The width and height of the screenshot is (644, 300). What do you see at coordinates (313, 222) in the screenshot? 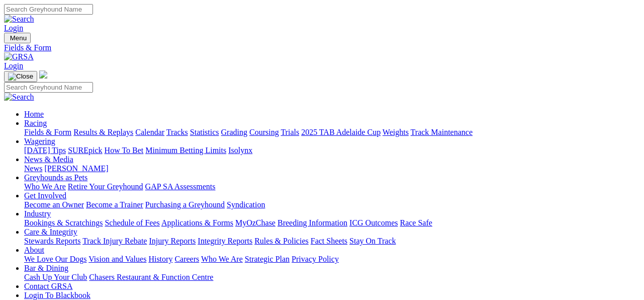
I see `a: Breeding Information` at bounding box center [313, 222].